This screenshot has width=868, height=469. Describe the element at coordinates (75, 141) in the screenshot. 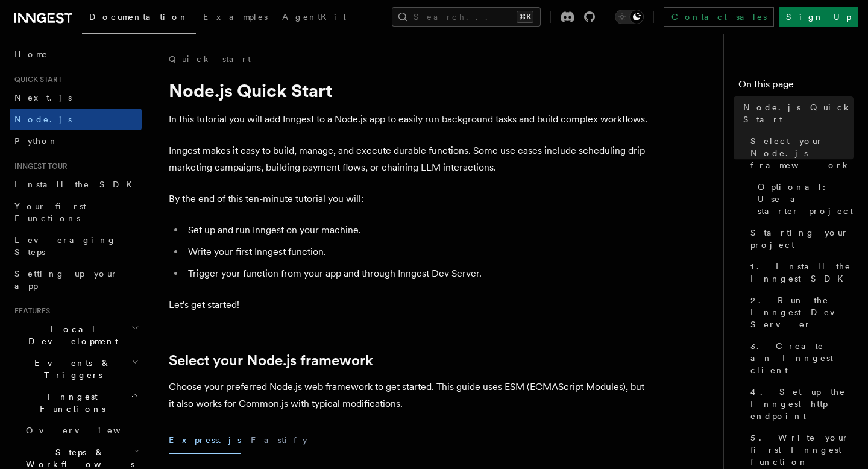

I see `a: Python` at that location.